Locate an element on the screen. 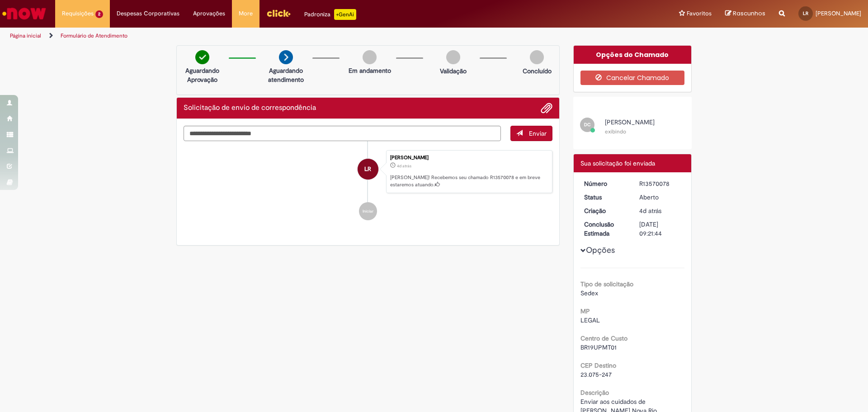 This screenshot has width=868, height=412. b: Tipo de solicitação is located at coordinates (607, 284).